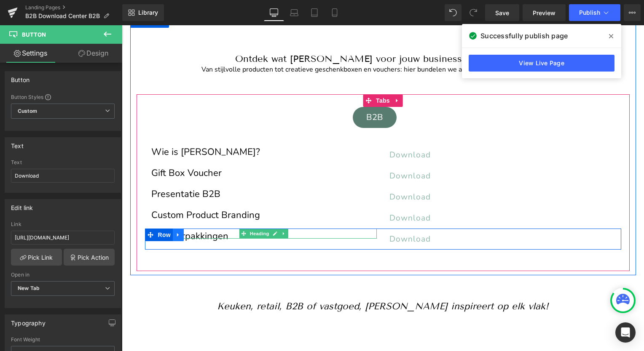  Describe the element at coordinates (261, 75) in the screenshot. I see `span: Tabs` at that location.